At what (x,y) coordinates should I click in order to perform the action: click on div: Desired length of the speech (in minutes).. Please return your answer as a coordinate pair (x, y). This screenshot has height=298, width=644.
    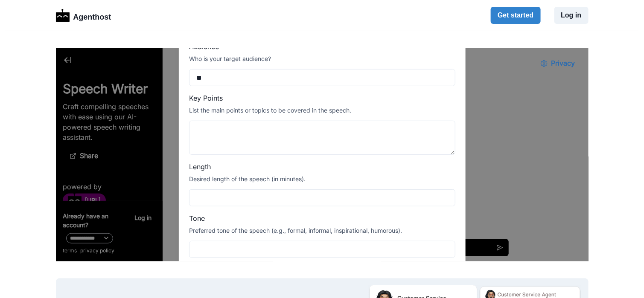
    Looking at the image, I should click on (266, 131).